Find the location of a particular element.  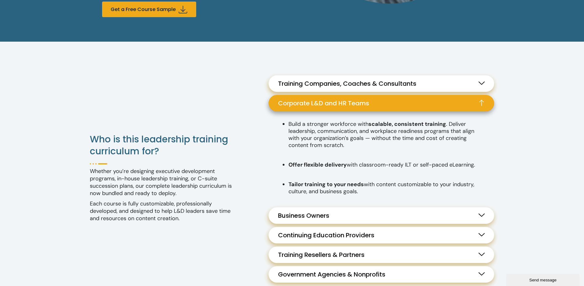

span: Training Resellers & Partners is located at coordinates (323, 255).